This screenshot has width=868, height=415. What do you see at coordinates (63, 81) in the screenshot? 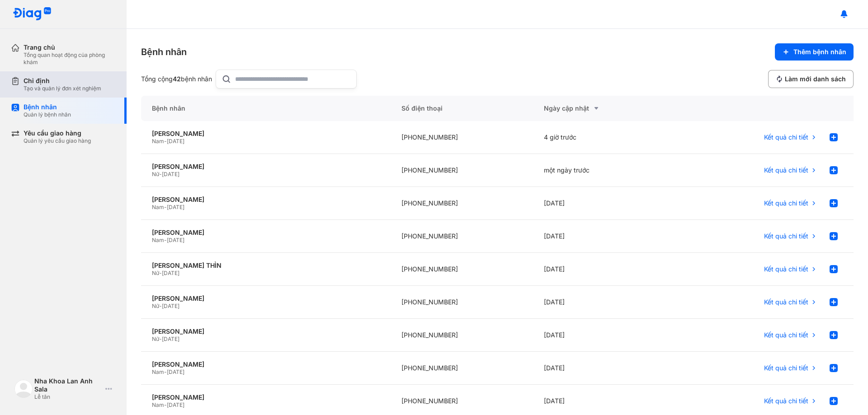
I see `div: Chỉ định` at bounding box center [63, 81].